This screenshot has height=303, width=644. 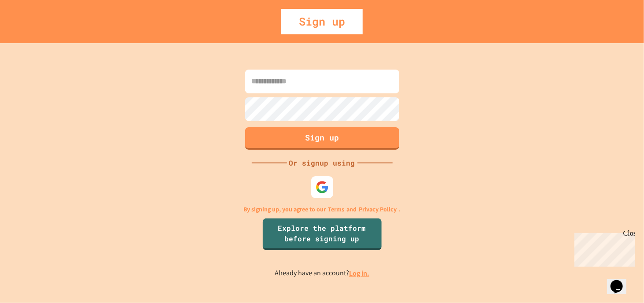 I want to click on a: Log in., so click(x=359, y=273).